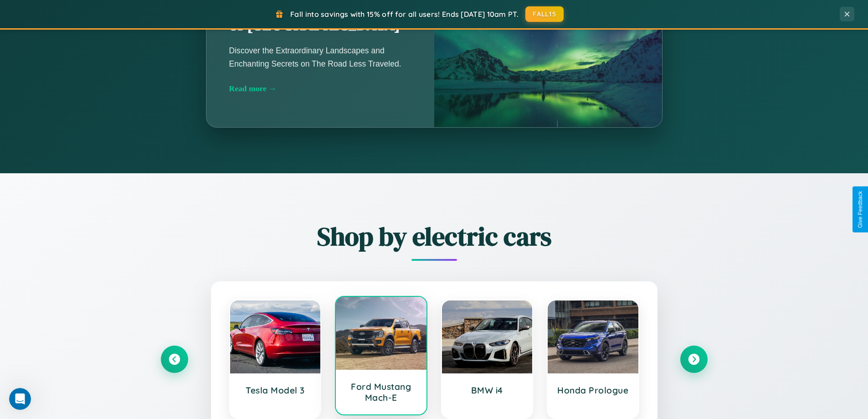 This screenshot has width=868, height=419. What do you see at coordinates (545, 14) in the screenshot?
I see `button: FALL15` at bounding box center [545, 14].